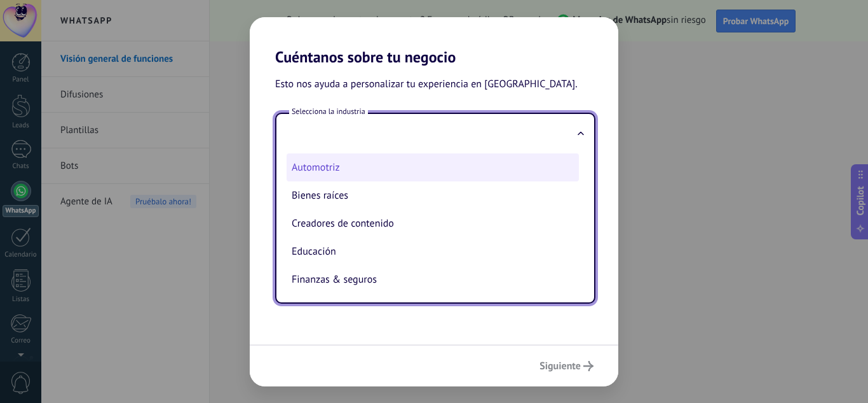  Describe the element at coordinates (434, 41) in the screenshot. I see `h2: Cuéntanos sobre tu negocio` at that location.